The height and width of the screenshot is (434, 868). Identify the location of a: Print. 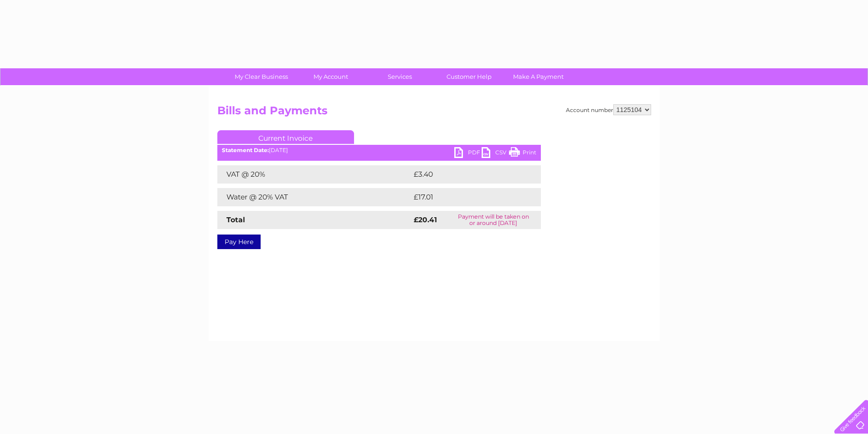
(523, 154).